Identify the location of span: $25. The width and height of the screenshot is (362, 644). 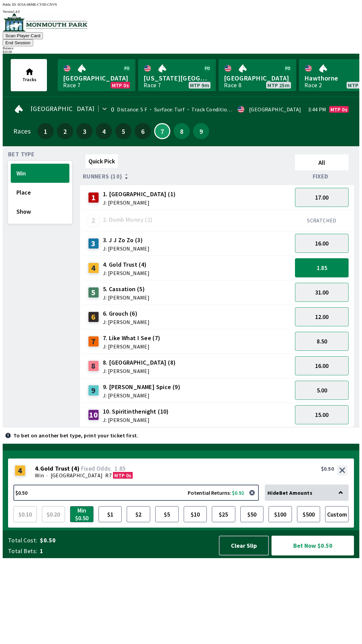
(224, 514).